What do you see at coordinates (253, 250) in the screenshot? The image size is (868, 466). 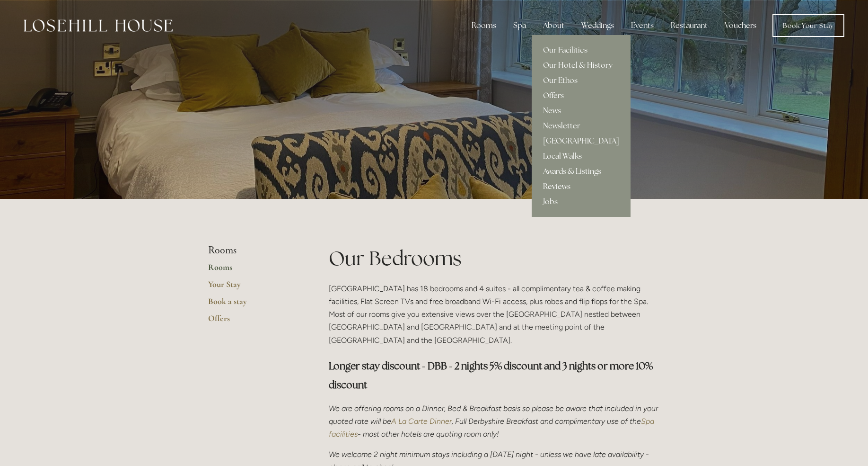 I see `li: Rooms` at bounding box center [253, 250].